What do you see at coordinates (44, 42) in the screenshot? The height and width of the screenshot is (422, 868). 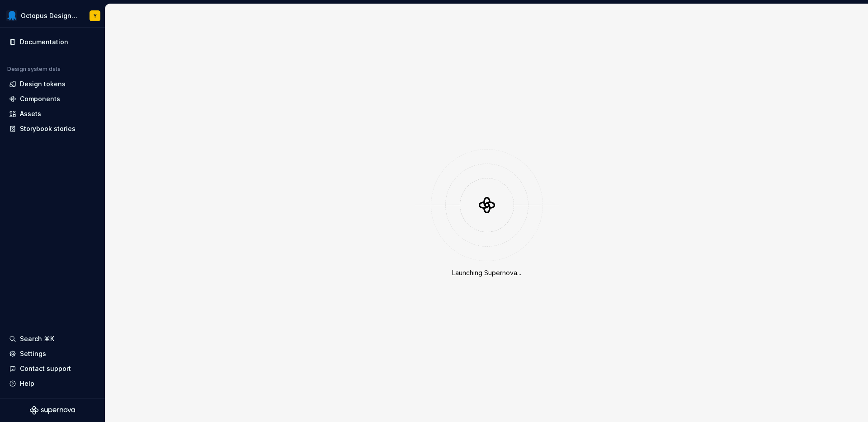 I see `div: Documentation` at bounding box center [44, 42].